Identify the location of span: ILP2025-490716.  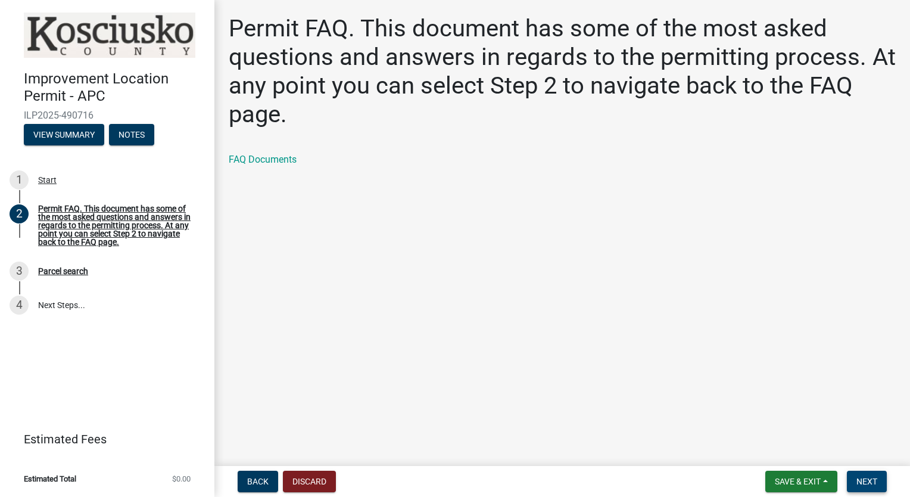
(107, 115).